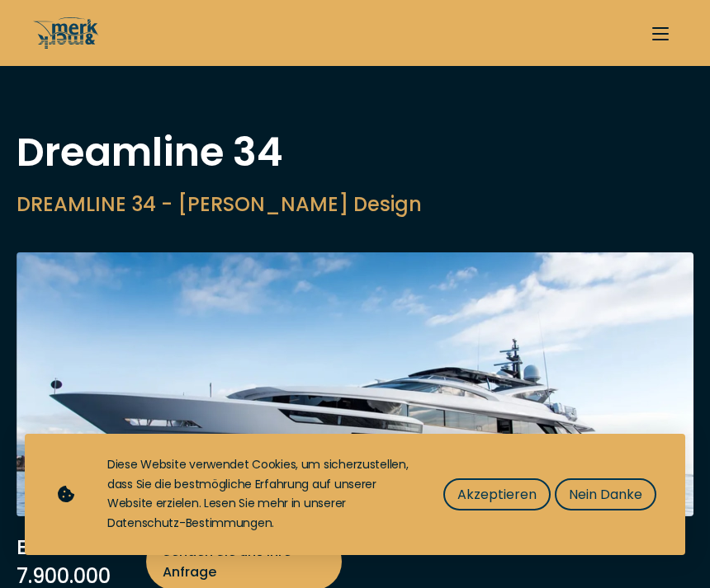 The image size is (710, 588). What do you see at coordinates (605, 495) in the screenshot?
I see `button: Nein Danke` at bounding box center [605, 495].